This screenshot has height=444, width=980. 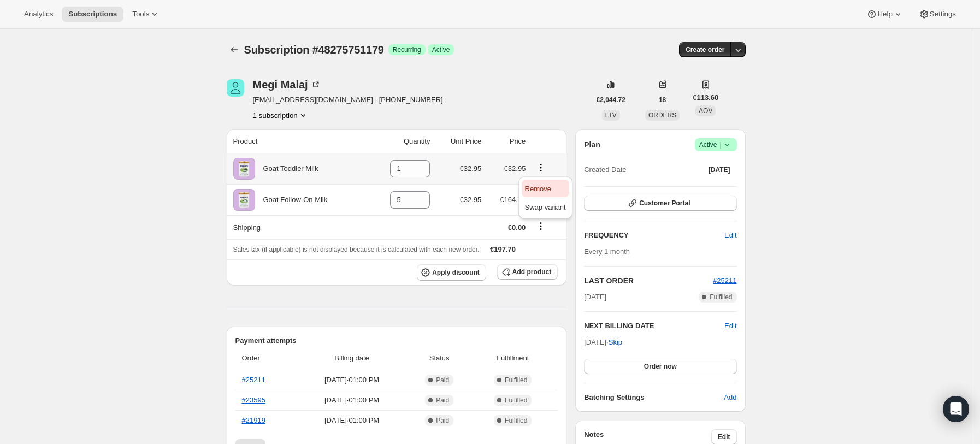 What do you see at coordinates (937, 14) in the screenshot?
I see `button: Settings` at bounding box center [937, 14].